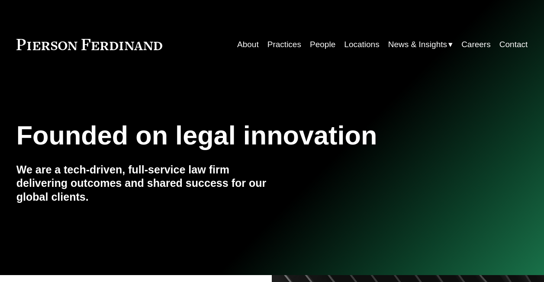 The height and width of the screenshot is (282, 544). What do you see at coordinates (514, 45) in the screenshot?
I see `a: Contact` at bounding box center [514, 45].